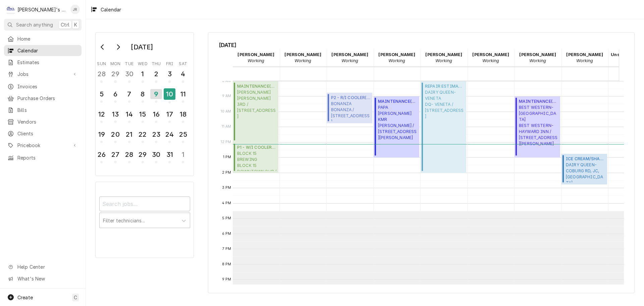 Image resolution: width=644 pixels, height=306 pixels. I want to click on div: 28, so click(101, 74).